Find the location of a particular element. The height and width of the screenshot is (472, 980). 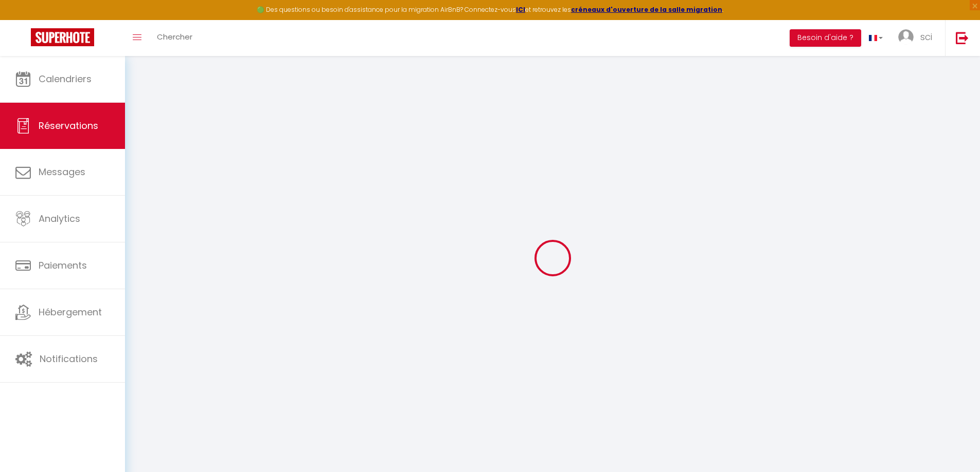

span: Messages is located at coordinates (62, 171).